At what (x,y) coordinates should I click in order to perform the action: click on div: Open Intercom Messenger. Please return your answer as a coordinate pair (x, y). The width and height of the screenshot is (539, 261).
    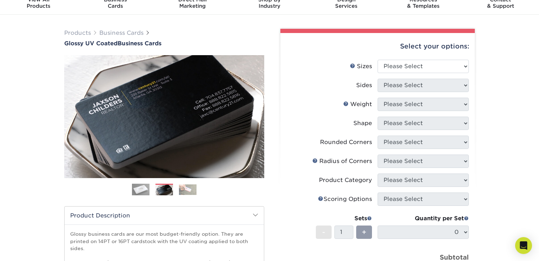
    Looking at the image, I should click on (524, 245).